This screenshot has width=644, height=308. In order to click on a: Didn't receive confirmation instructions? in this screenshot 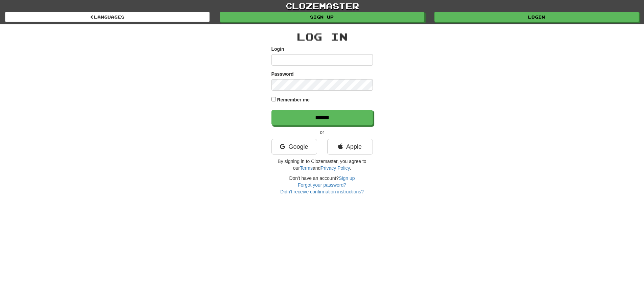, I will do `click(322, 192)`.